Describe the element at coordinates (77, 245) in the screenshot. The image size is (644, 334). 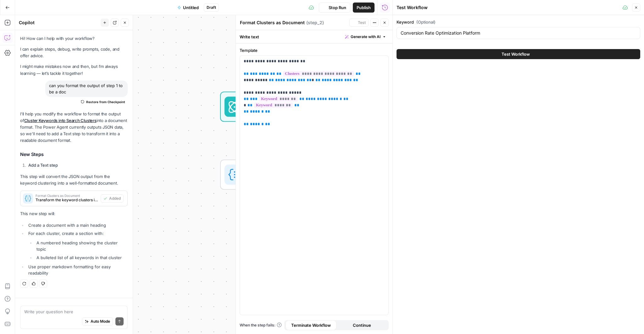
I see `li: For each cluster, create a section with:` at that location.